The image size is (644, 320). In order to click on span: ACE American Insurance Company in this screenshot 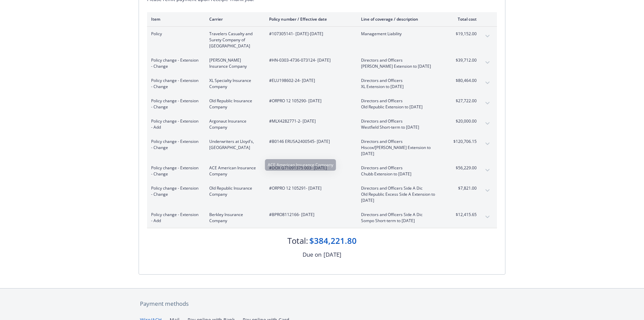, I will do `click(234, 171)`.